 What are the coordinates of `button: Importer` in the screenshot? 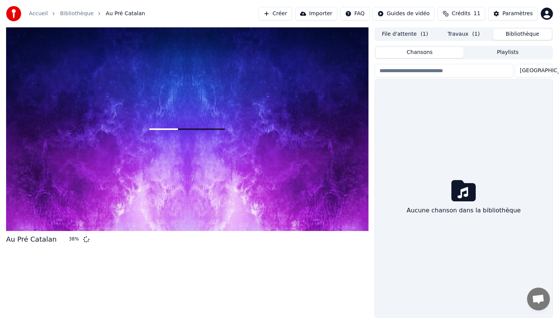 It's located at (316, 14).